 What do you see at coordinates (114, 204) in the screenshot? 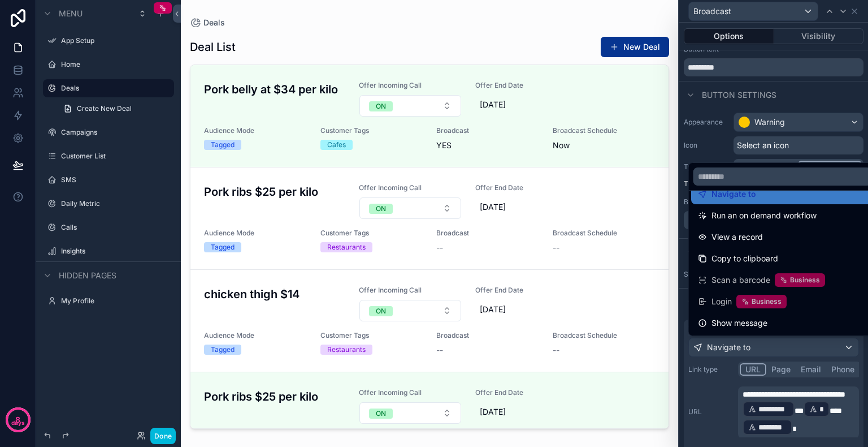
I see `label: Daily Metric` at bounding box center [114, 204].